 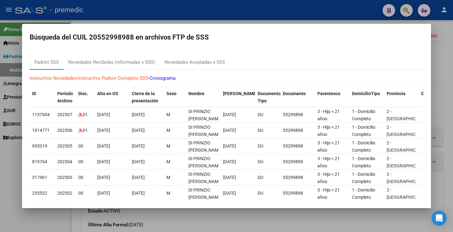 I want to click on span: Alta en OS, so click(x=108, y=94).